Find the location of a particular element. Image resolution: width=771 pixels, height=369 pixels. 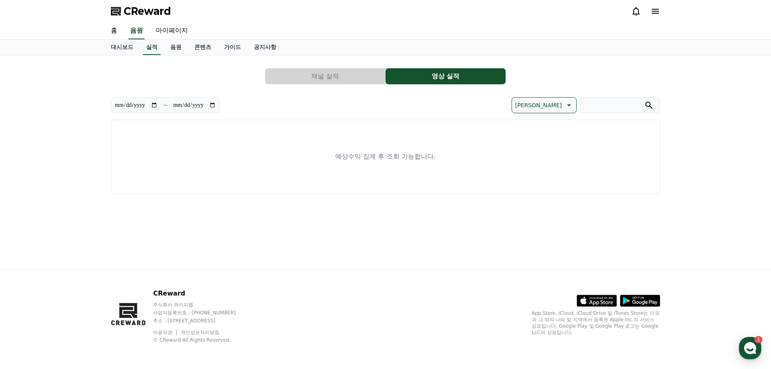

a: 1대화 is located at coordinates (78, 264).